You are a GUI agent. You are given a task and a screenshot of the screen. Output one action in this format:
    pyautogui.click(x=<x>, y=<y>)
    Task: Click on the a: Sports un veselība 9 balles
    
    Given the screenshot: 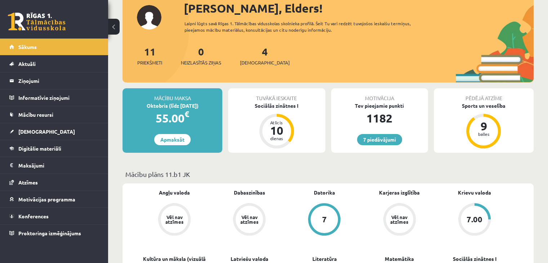 What is the action you would take?
    pyautogui.click(x=483, y=126)
    